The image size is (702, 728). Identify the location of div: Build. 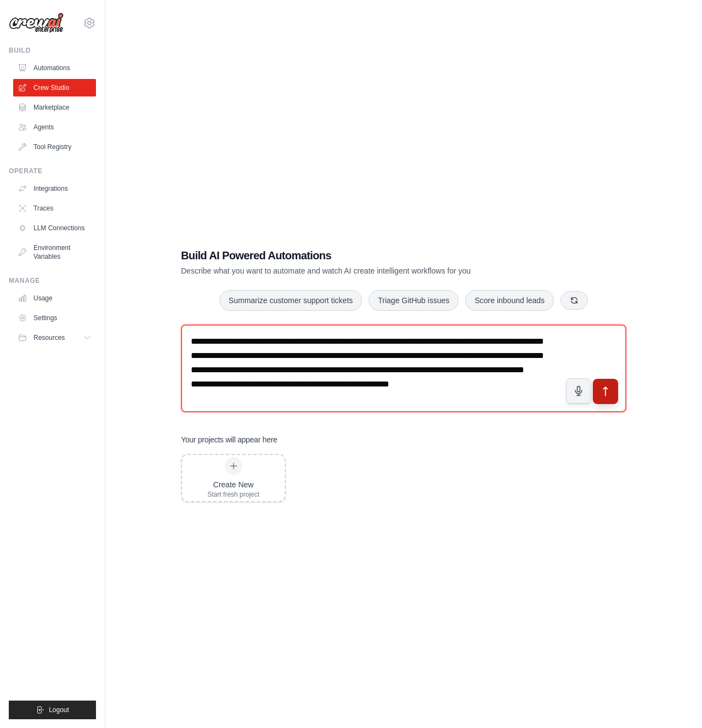
(52, 51).